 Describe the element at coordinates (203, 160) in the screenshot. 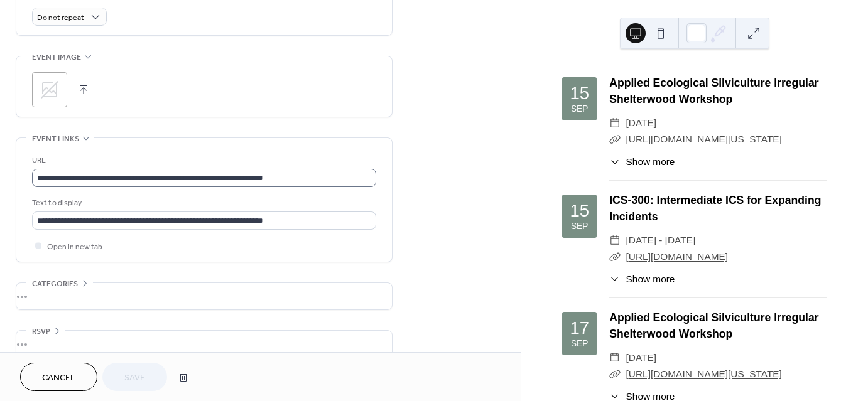

I see `div: URL` at that location.